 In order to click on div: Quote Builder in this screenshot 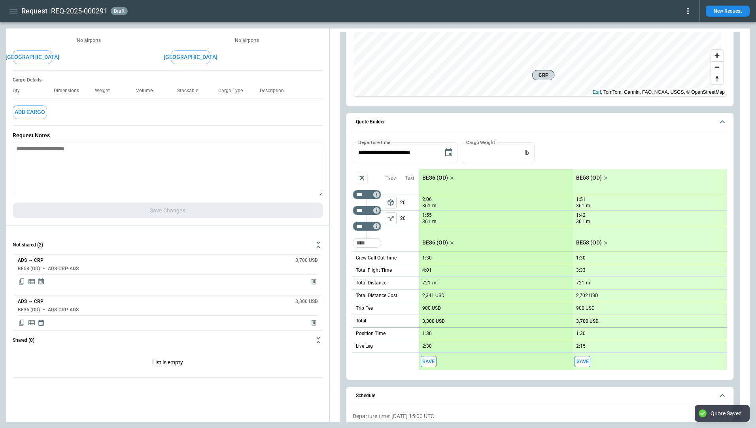, I will do `click(540, 256)`.